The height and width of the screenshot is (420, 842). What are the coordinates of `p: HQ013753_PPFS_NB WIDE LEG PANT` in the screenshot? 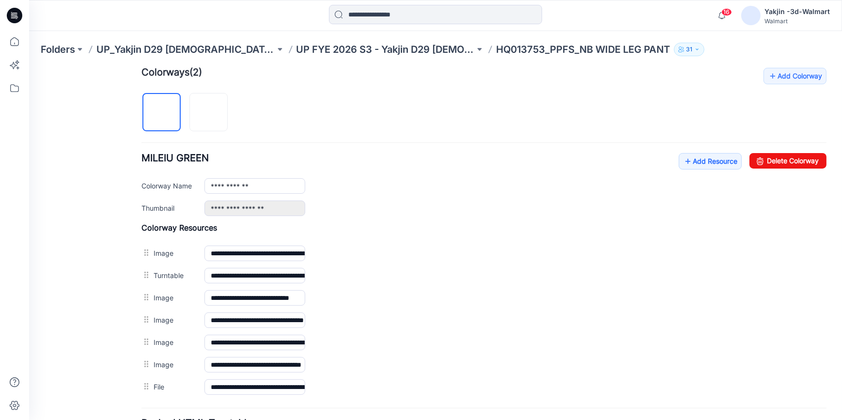 It's located at (583, 49).